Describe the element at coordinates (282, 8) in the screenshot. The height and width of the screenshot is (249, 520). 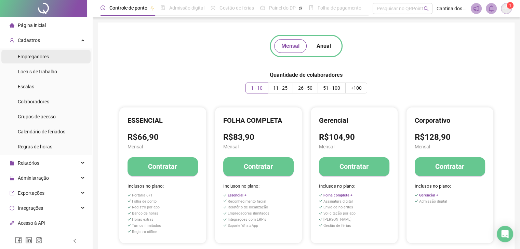
I see `span: Painel do DP` at that location.